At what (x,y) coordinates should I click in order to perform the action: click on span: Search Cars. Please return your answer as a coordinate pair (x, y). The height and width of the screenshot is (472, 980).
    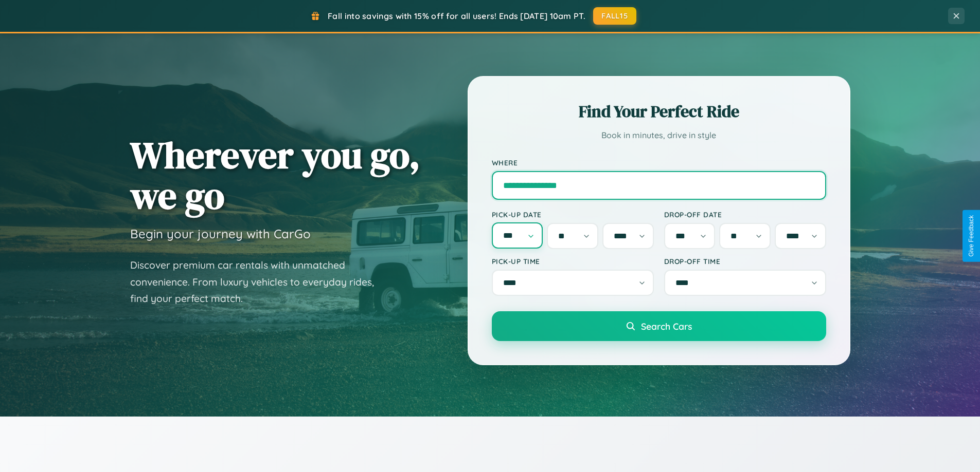
    Looking at the image, I should click on (666, 326).